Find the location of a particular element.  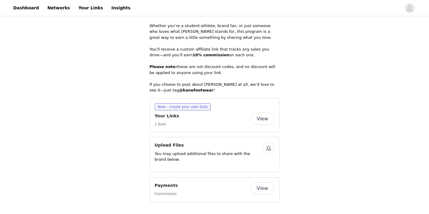

p: these are not discount codes, and no discount will be applied to anyone using your link. is located at coordinates (215, 70).